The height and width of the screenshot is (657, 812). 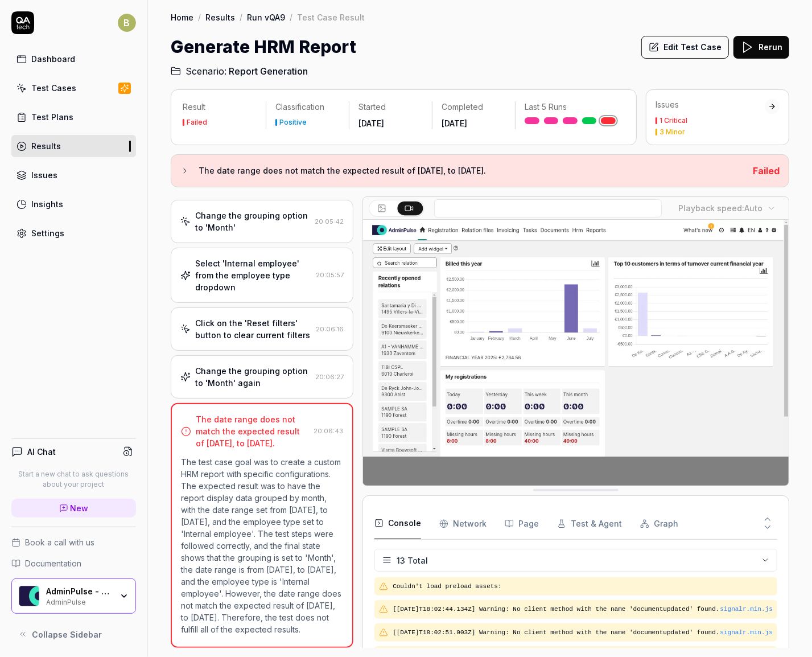 What do you see at coordinates (398, 524) in the screenshot?
I see `button: Console` at bounding box center [398, 524].